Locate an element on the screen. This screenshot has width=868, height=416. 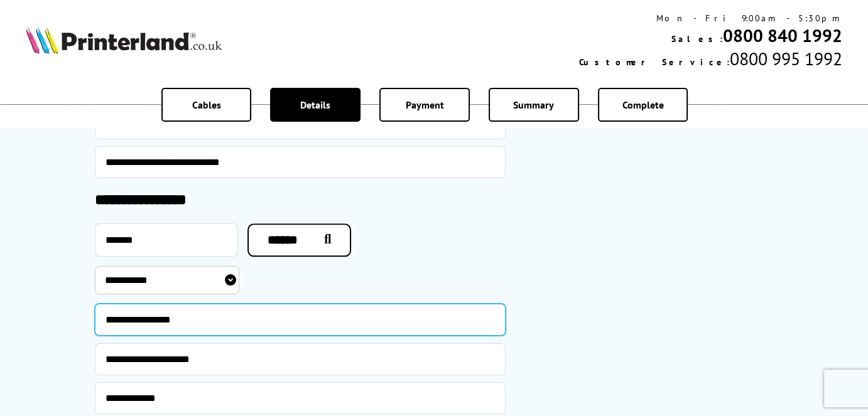
span: 0800 995 1992 is located at coordinates (785, 58).